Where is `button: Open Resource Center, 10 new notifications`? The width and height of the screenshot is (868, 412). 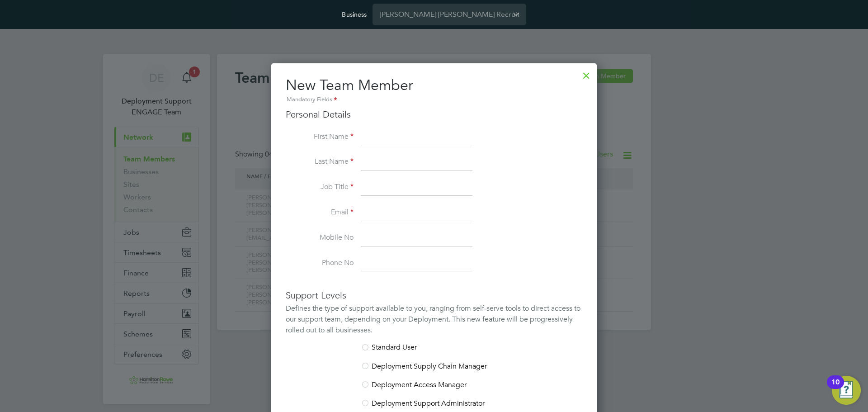 button: Open Resource Center, 10 new notifications is located at coordinates (846, 390).